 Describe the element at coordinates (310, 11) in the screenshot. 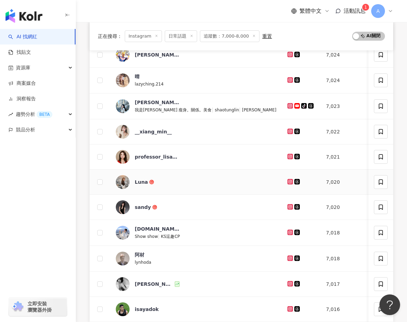

I see `span: 繁體中文` at that location.